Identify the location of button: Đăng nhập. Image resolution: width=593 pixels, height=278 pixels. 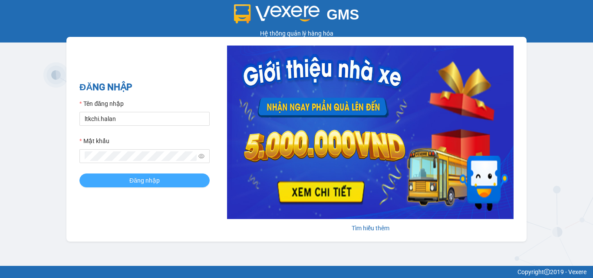
(145, 181).